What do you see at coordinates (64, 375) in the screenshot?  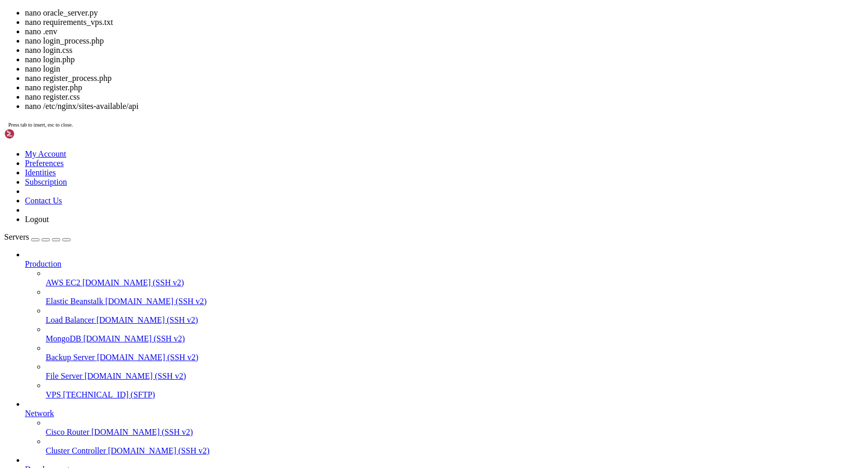 I see `span: File Server` at bounding box center [64, 375].